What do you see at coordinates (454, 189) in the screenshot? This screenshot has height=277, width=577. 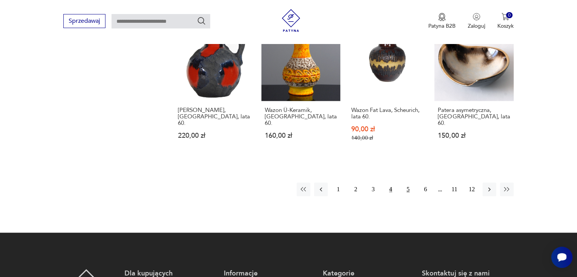 I see `button: 11` at bounding box center [454, 189].